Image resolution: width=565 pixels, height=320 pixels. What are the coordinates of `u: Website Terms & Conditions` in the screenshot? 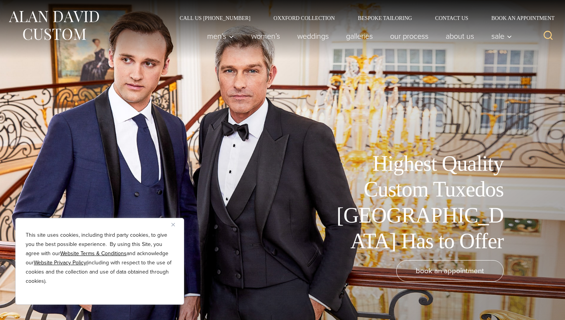 It's located at (93, 253).